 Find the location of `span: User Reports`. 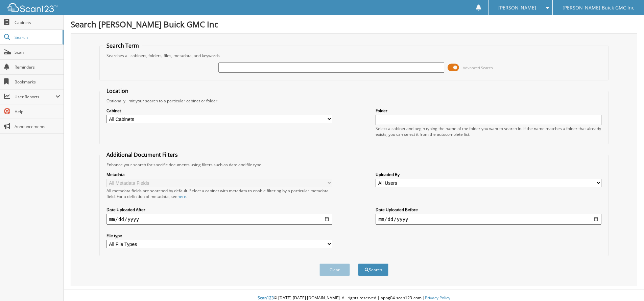

span: User Reports is located at coordinates (35, 97).